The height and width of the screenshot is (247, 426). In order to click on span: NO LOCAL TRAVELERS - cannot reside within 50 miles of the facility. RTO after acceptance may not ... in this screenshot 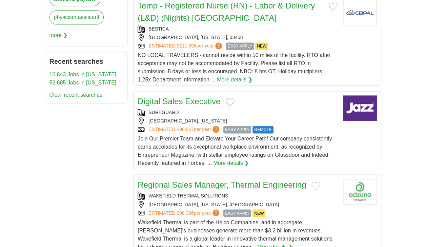, I will do `click(234, 67)`.